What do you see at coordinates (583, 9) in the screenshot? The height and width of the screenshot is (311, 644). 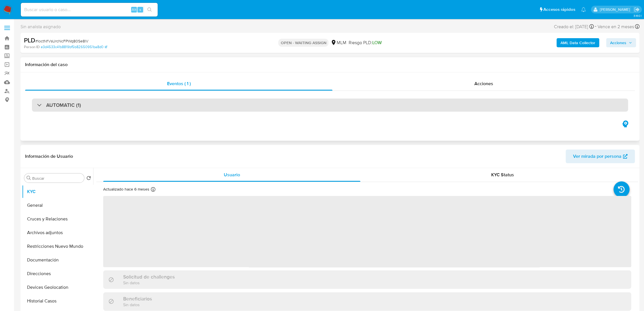 I see `a: Notificaciones` at bounding box center [583, 9].